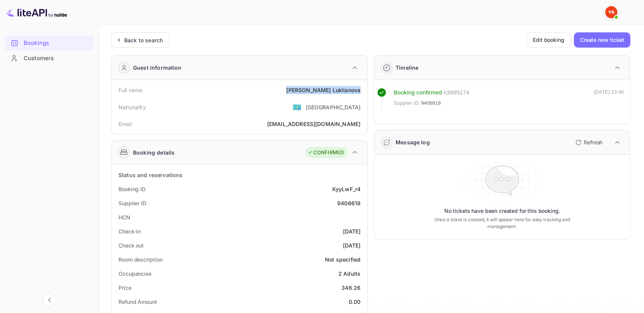 The width and height of the screenshot is (644, 313). I want to click on div: # 3995174, so click(456, 92).